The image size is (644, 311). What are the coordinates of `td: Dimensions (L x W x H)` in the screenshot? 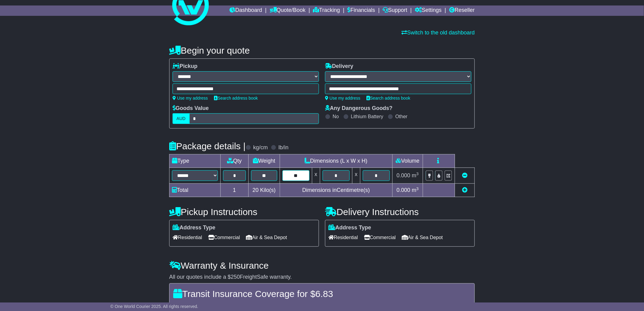 It's located at (336, 161).